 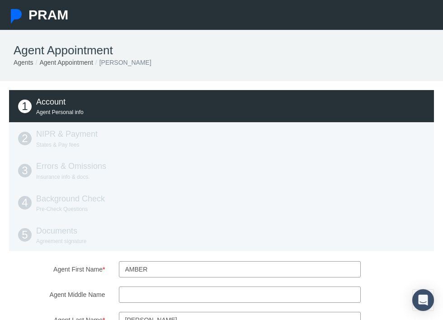 What do you see at coordinates (25, 106) in the screenshot?
I see `span: 1` at bounding box center [25, 106].